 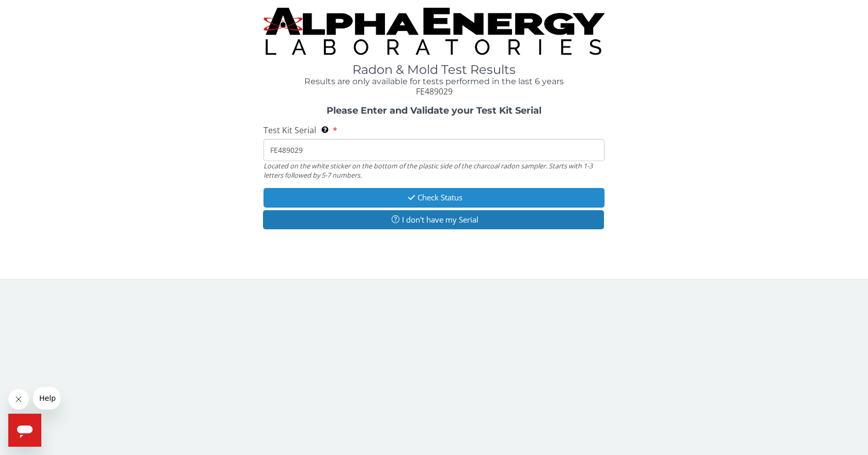 What do you see at coordinates (434, 31) in the screenshot?
I see `img: TightCrop.jpg` at bounding box center [434, 31].